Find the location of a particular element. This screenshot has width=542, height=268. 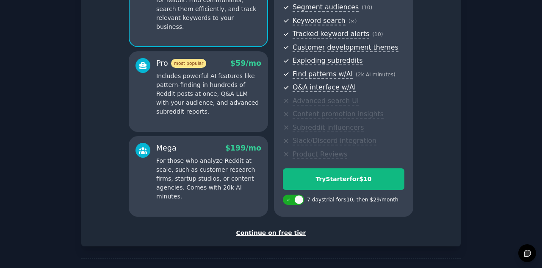

span: $ 59 /mo is located at coordinates (246, 63).